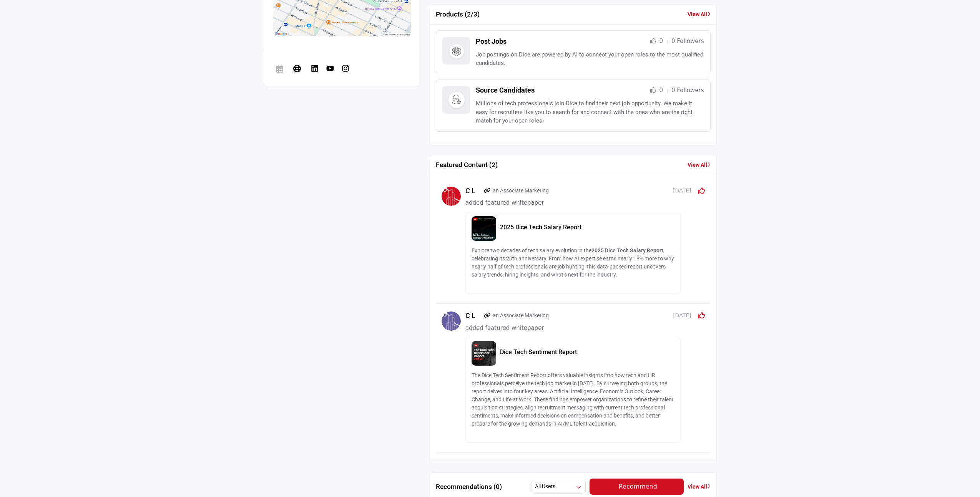  Describe the element at coordinates (468, 487) in the screenshot. I see `h2: Recommendations (0)` at that location.